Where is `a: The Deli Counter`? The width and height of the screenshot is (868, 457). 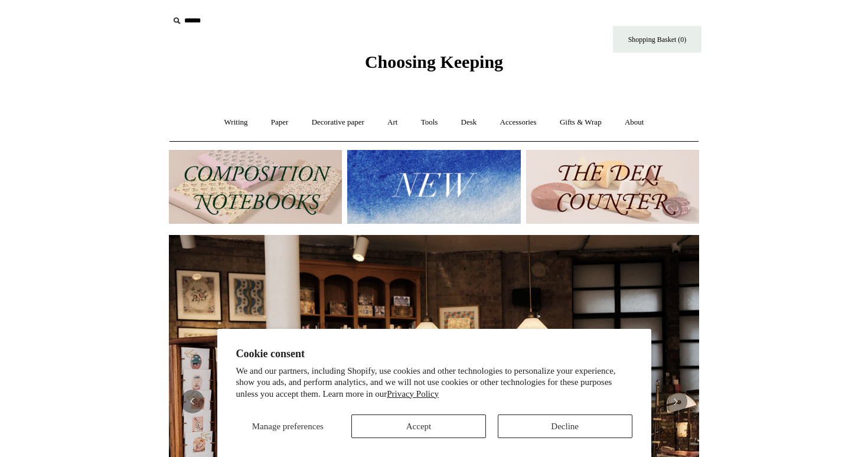 a: The Deli Counter is located at coordinates (613, 187).